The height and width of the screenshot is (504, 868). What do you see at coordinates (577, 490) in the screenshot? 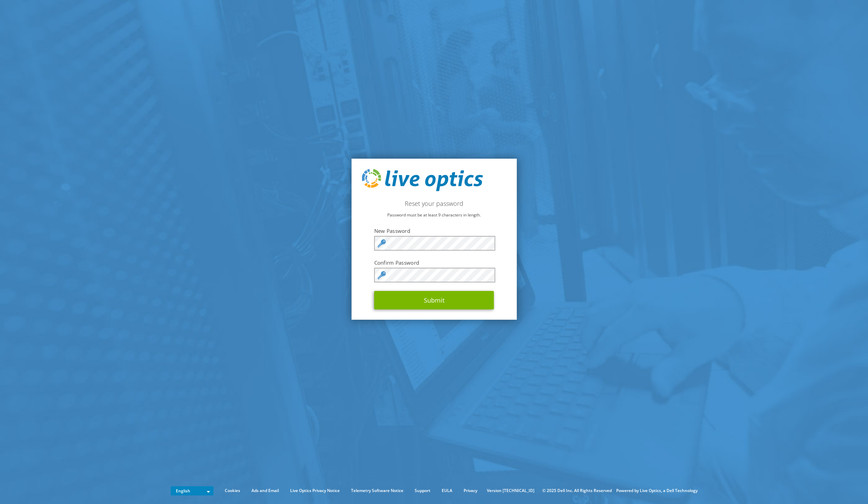
I see `li: © 2025 Dell Inc. All Rights Reserved` at bounding box center [577, 490].